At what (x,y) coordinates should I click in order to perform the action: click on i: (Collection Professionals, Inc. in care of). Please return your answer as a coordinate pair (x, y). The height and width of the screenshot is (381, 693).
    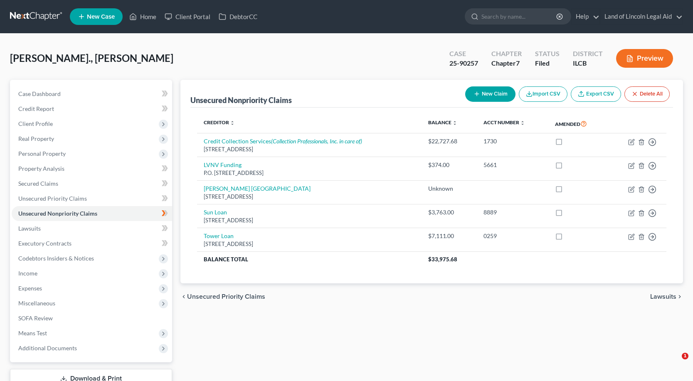
    Looking at the image, I should click on (316, 141).